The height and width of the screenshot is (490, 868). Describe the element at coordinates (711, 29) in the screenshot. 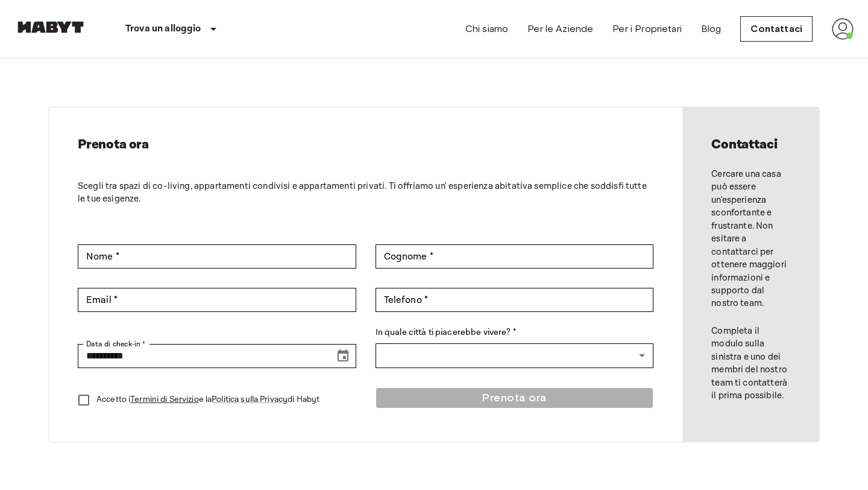

I see `a: Blog` at that location.